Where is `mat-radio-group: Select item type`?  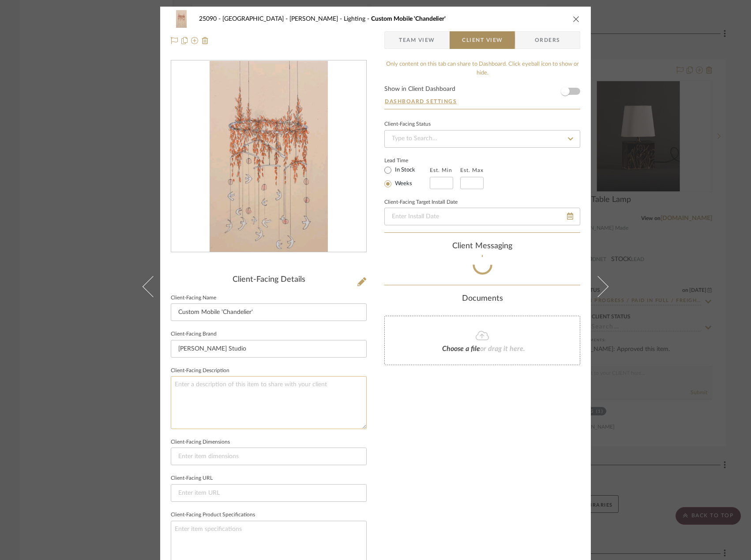 mat-radio-group: Select item type is located at coordinates (407, 177).